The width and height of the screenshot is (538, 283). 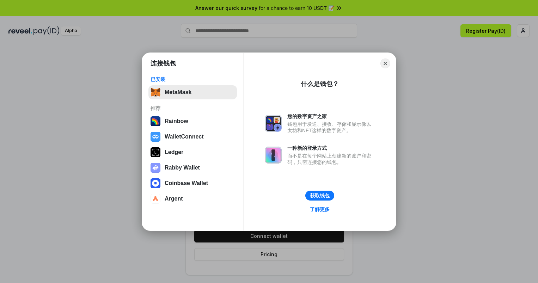 What do you see at coordinates (385, 63) in the screenshot?
I see `button: Close` at bounding box center [385, 63].